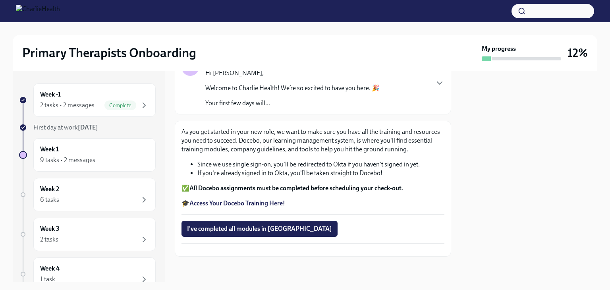 The height and width of the screenshot is (290, 610). I want to click on a: Week -12 tasks • 2 messagesComplete, so click(87, 100).